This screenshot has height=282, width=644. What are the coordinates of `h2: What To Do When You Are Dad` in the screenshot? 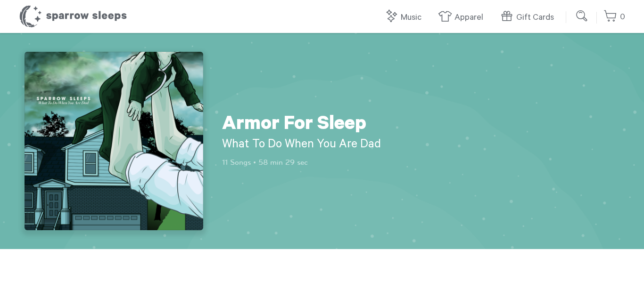 It's located at (307, 145).